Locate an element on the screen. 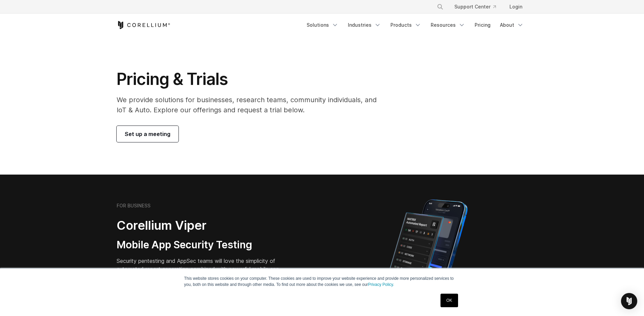 Image resolution: width=644 pixels, height=316 pixels. a: Support Center is located at coordinates (475, 7).